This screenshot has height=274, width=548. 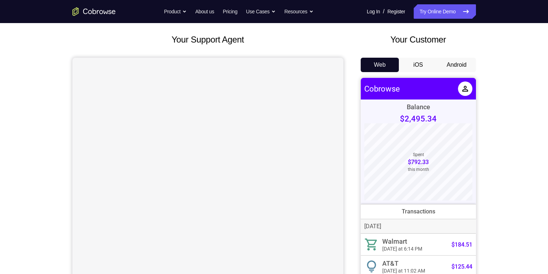 What do you see at coordinates (58, 84) in the screenshot?
I see `span: $792.33` at bounding box center [58, 84].